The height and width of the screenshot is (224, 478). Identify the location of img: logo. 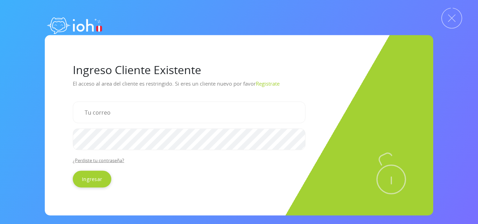
(75, 25).